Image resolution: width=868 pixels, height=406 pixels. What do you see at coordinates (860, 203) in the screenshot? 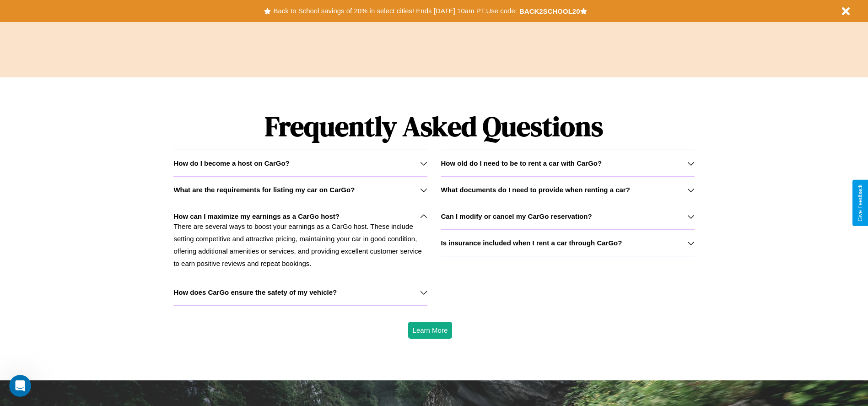
I see `div: Give Feedback` at bounding box center [860, 203].